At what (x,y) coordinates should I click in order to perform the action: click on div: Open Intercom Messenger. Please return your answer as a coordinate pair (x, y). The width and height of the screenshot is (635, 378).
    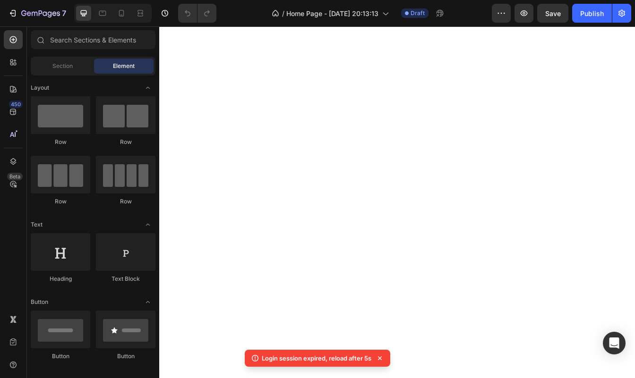
    Looking at the image, I should click on (614, 344).